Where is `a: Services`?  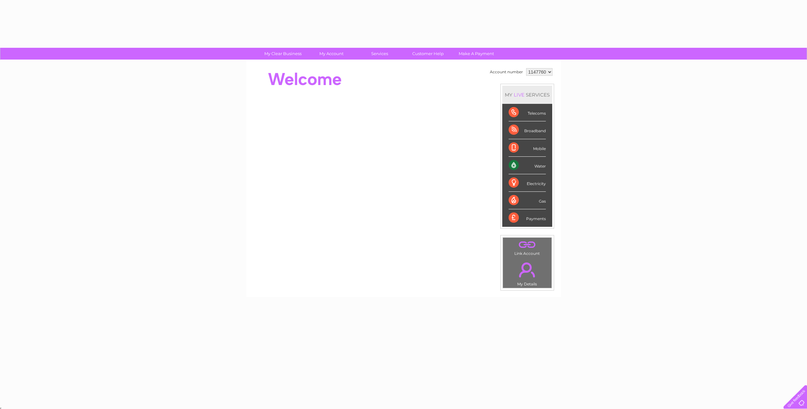
a: Services is located at coordinates (380, 53).